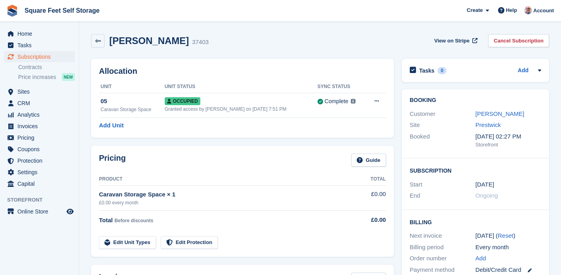  I want to click on span: Settings, so click(41, 172).